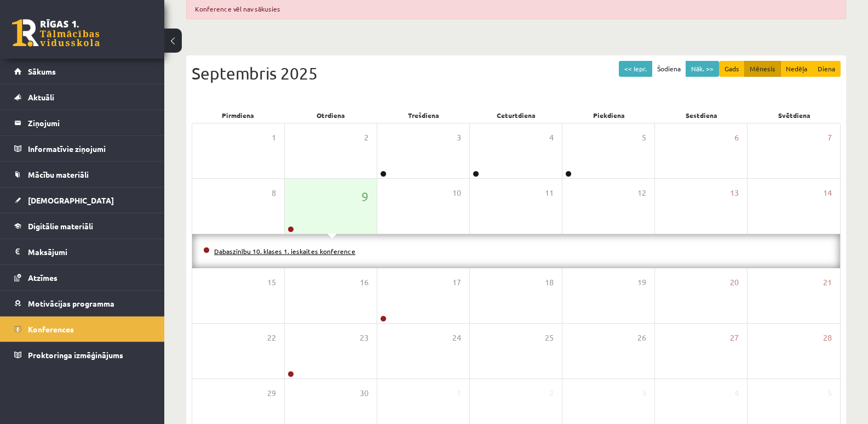  Describe the element at coordinates (364, 393) in the screenshot. I see `span: 30` at that location.